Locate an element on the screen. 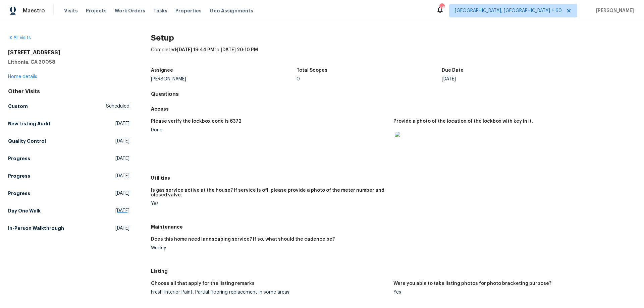 This screenshot has height=308, width=644. h2: Setup is located at coordinates (393, 38).